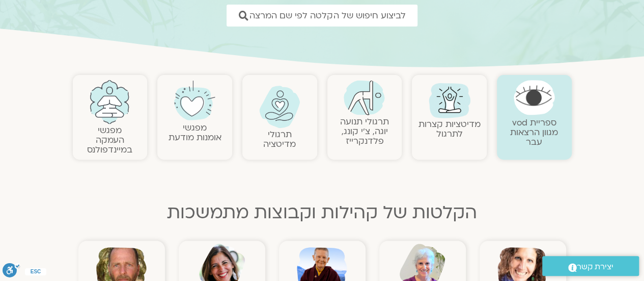  I want to click on span: לביצוע חיפוש של הקלטה לפי שם המרצה, so click(328, 15).